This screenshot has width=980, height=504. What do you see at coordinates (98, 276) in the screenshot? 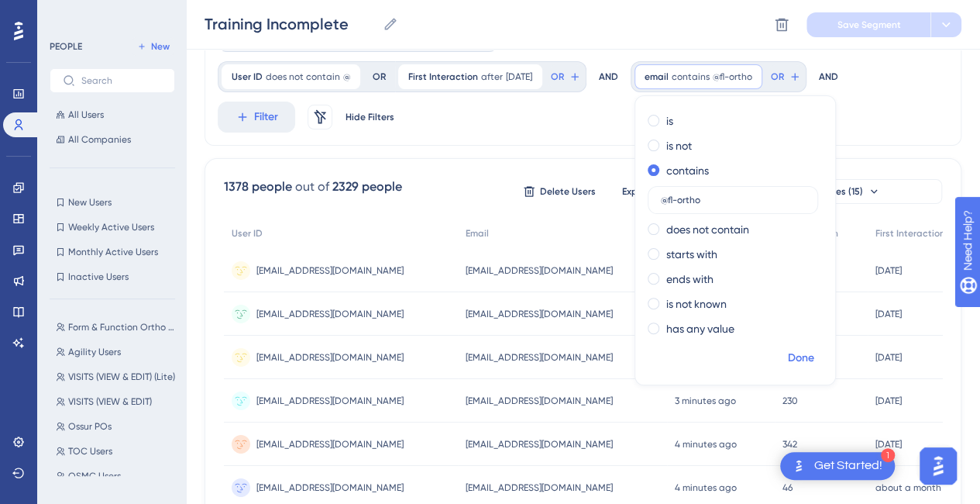
I see `span: Inactive Users` at bounding box center [98, 276].